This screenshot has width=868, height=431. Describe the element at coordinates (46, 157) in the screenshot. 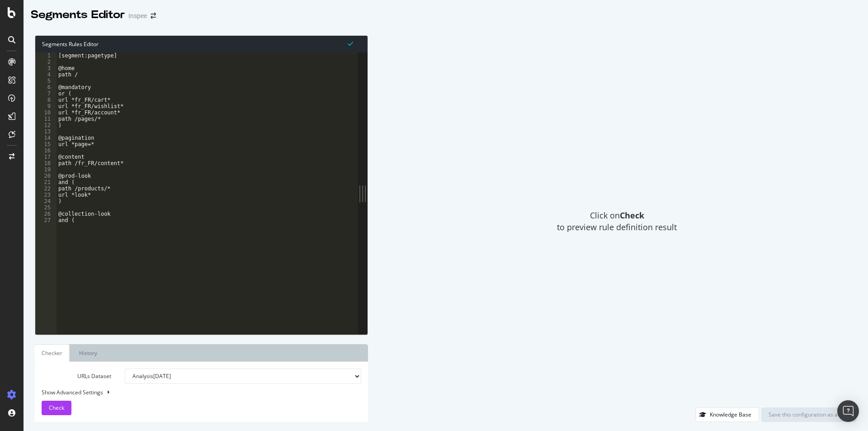

I see `div: 17` at that location.